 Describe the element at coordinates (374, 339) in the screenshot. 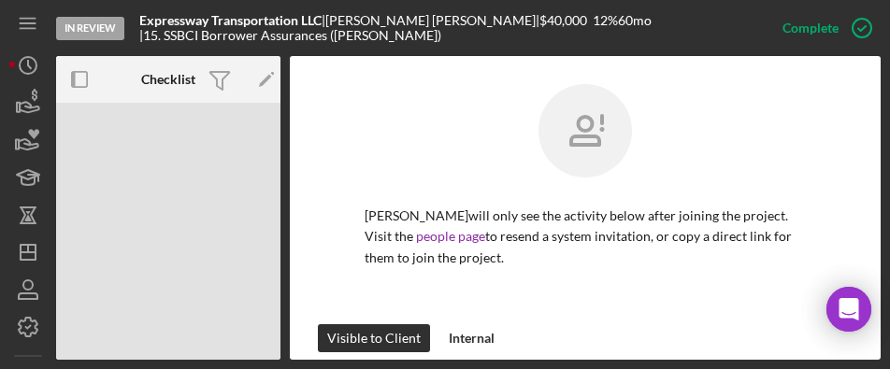

I see `div: Visible to Client` at that location.